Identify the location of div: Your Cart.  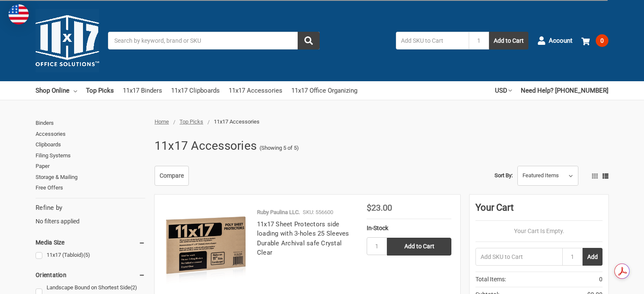
(539, 211).